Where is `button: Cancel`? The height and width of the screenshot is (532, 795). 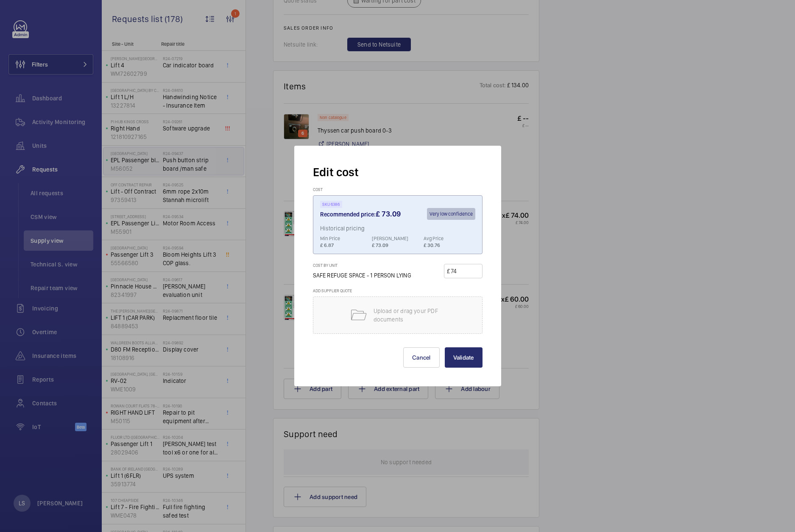 button: Cancel is located at coordinates (421, 357).